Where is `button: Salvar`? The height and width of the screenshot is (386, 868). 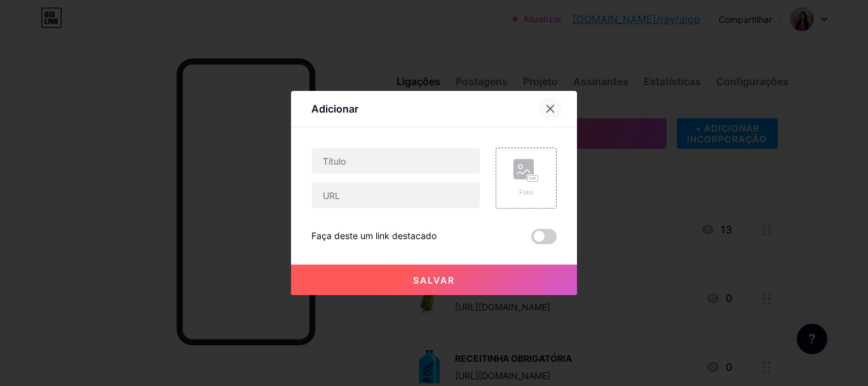
button: Salvar is located at coordinates (434, 280).